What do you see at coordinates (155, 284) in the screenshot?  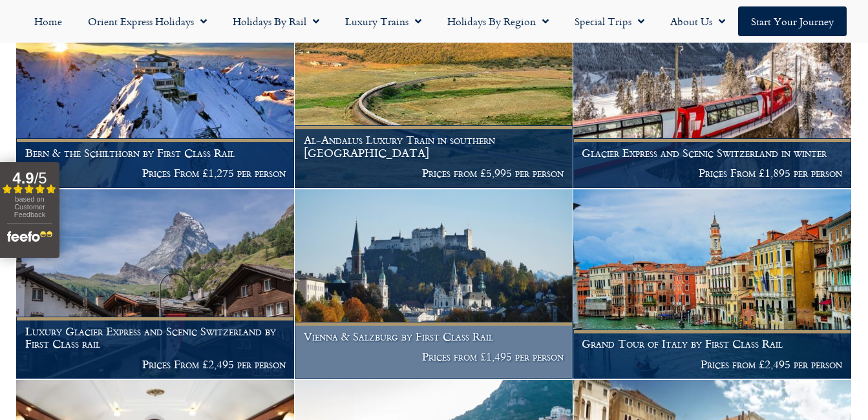 I see `a: Luxury Glacier Express and Scenic Switzerland by First Class rail Prices From £2,495 per person` at bounding box center [155, 284].